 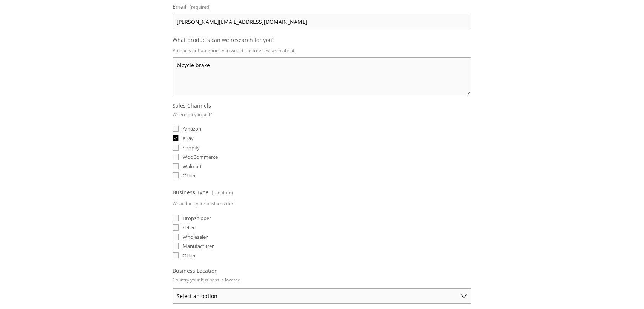 I want to click on p: Country your business is located, so click(x=206, y=279).